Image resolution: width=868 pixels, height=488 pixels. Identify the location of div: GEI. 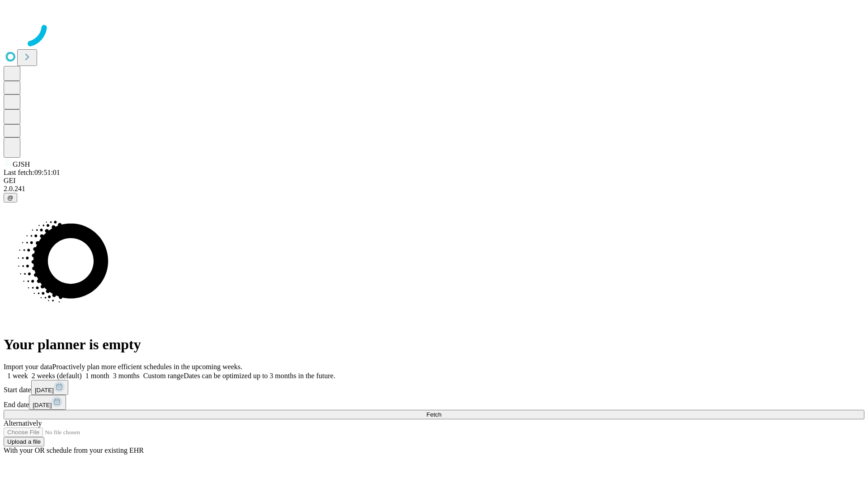
(434, 181).